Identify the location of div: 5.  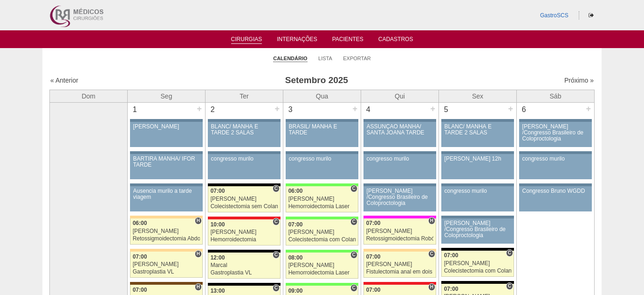
(446, 110).